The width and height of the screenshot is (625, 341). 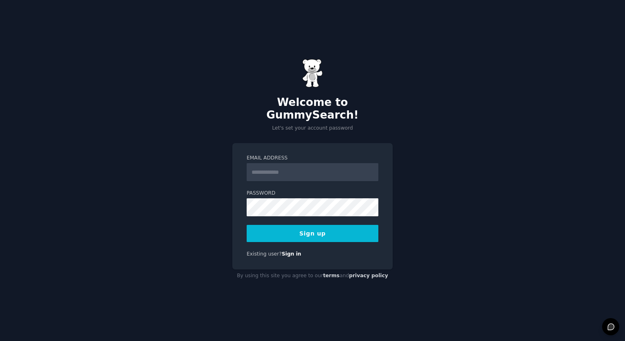 I want to click on div: By using this site you agree to our and, so click(x=313, y=276).